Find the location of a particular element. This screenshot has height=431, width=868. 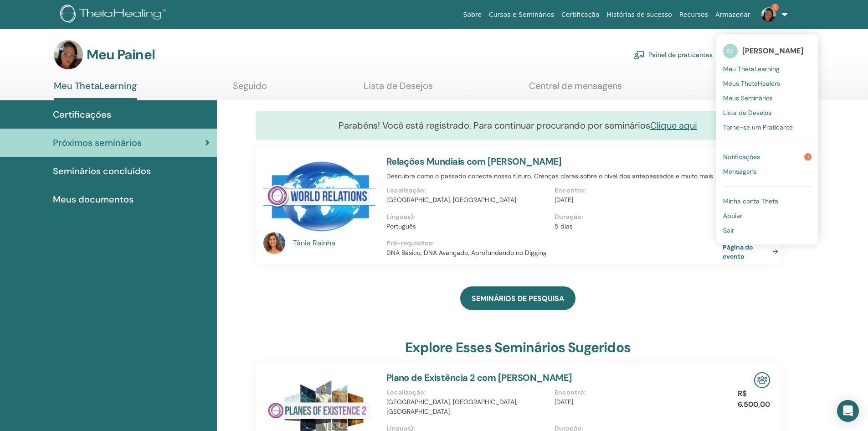

font: Pré-requisitos is located at coordinates (409, 243).